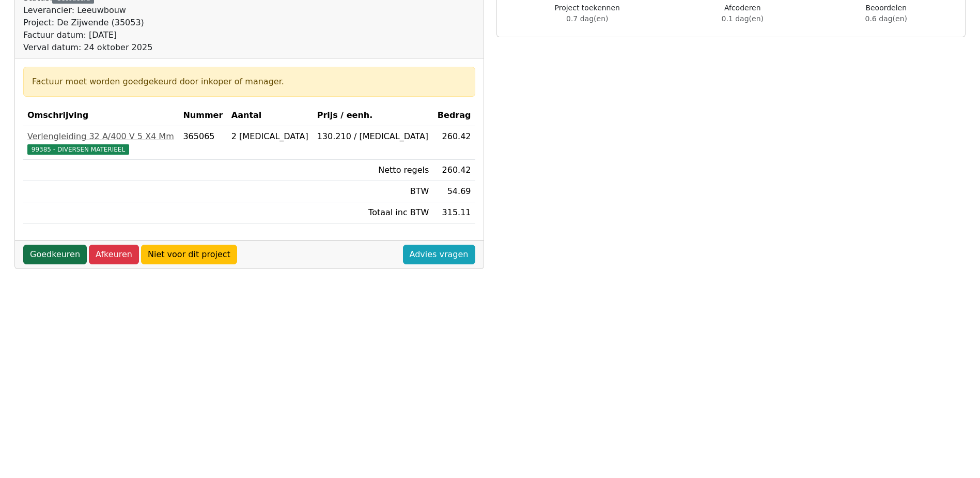 Image resolution: width=980 pixels, height=478 pixels. Describe the element at coordinates (373, 170) in the screenshot. I see `td: Netto regels` at that location.